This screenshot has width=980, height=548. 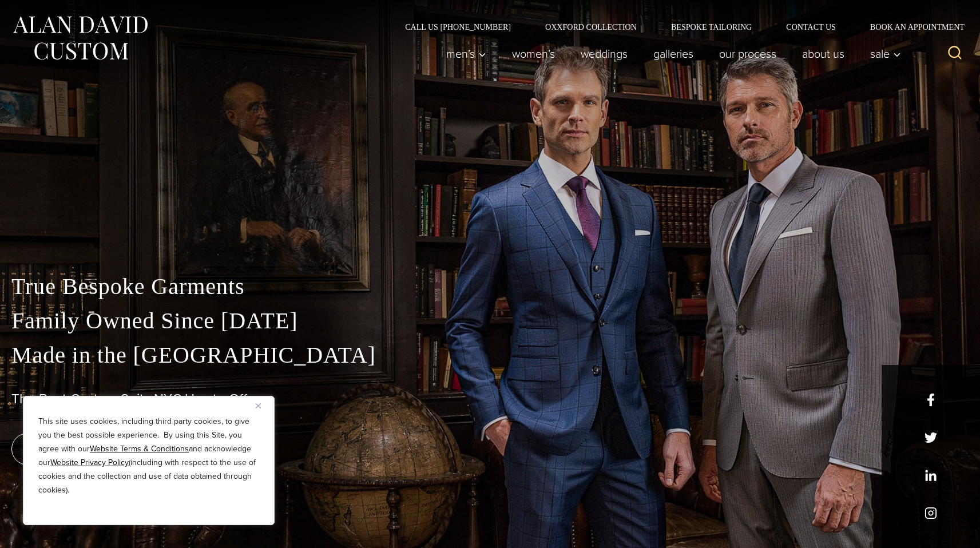 I want to click on button: Close, so click(x=263, y=405).